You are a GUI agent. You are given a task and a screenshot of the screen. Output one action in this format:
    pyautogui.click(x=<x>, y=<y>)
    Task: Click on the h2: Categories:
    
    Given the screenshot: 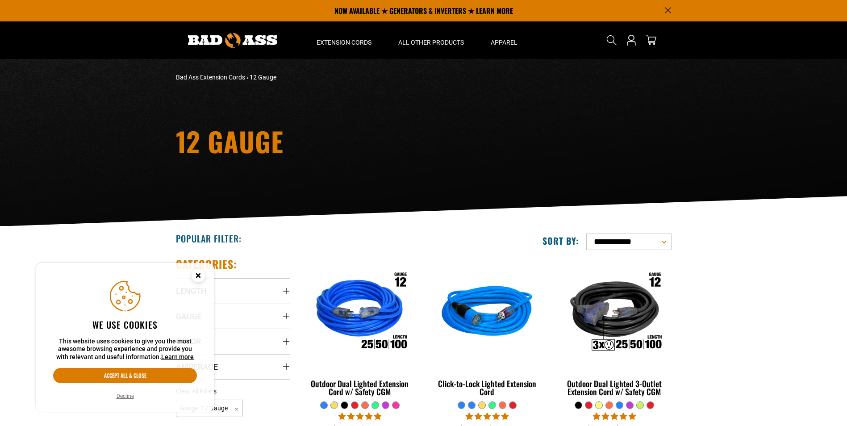 What is the action you would take?
    pyautogui.click(x=207, y=264)
    